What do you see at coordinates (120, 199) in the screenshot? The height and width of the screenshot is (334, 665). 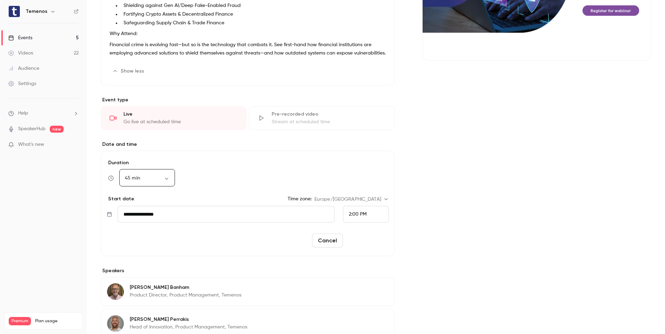 I see `p: Start date` at bounding box center [120, 199].